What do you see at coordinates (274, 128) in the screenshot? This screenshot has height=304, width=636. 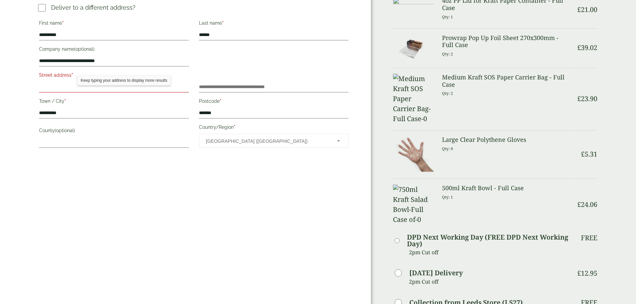 I see `label: Country/Region` at bounding box center [274, 128].